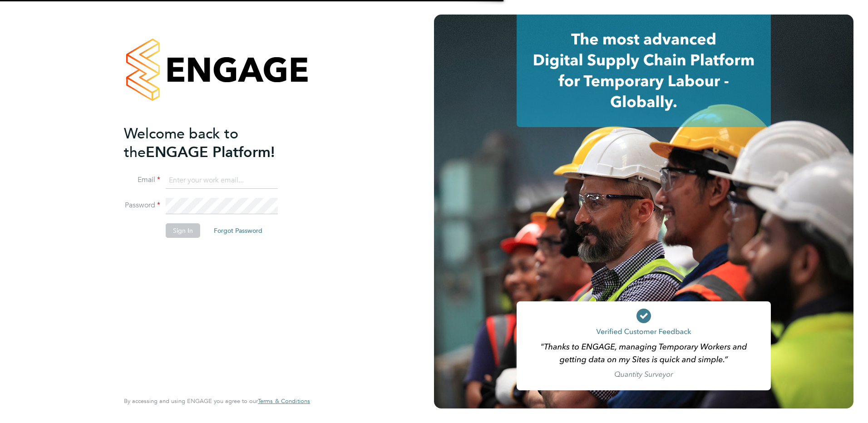 This screenshot has width=868, height=423. What do you see at coordinates (213, 143) in the screenshot?
I see `h2: ENGAGE Platform!` at bounding box center [213, 143].